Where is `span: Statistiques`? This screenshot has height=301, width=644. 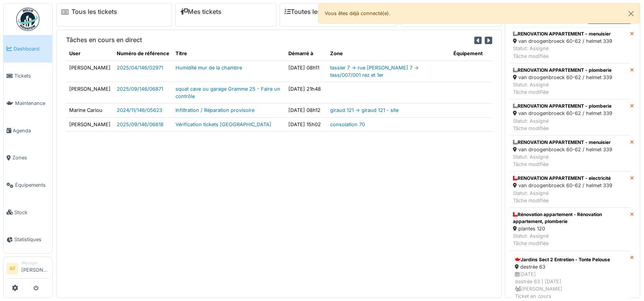 span: Statistiques is located at coordinates (32, 239).